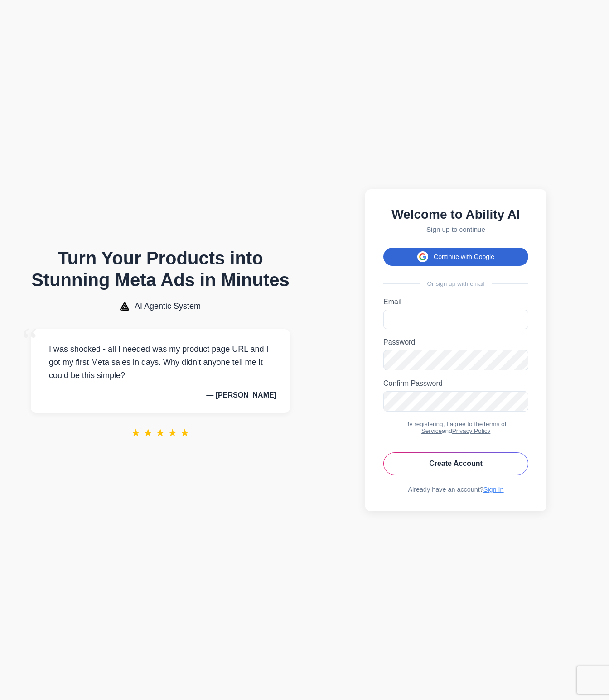  I want to click on div: By registering, I agree to the and, so click(456, 428).